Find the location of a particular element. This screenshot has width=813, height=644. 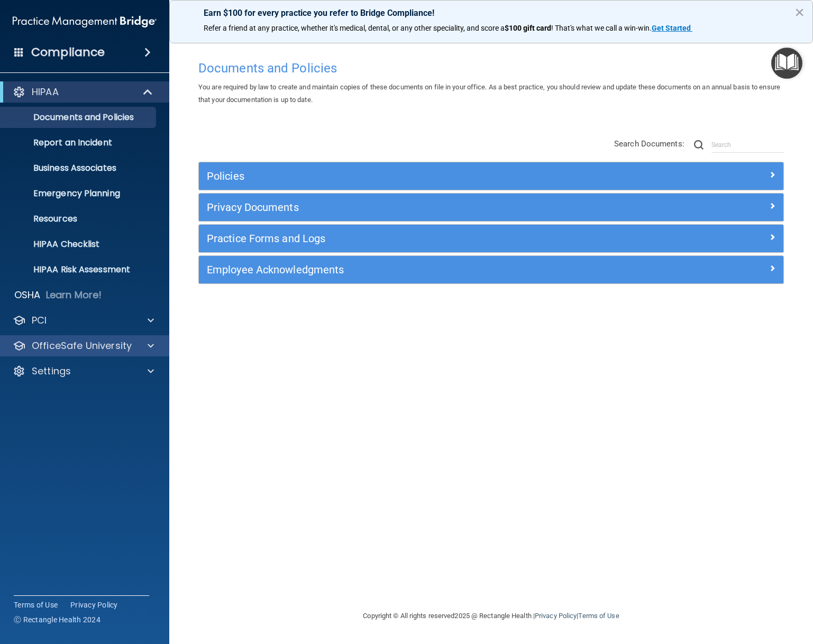

a: HIPAA is located at coordinates (83, 92).